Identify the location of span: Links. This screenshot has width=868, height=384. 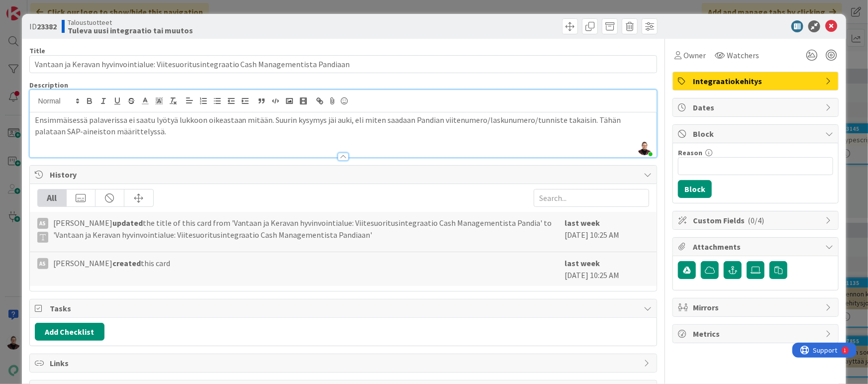
(344, 364).